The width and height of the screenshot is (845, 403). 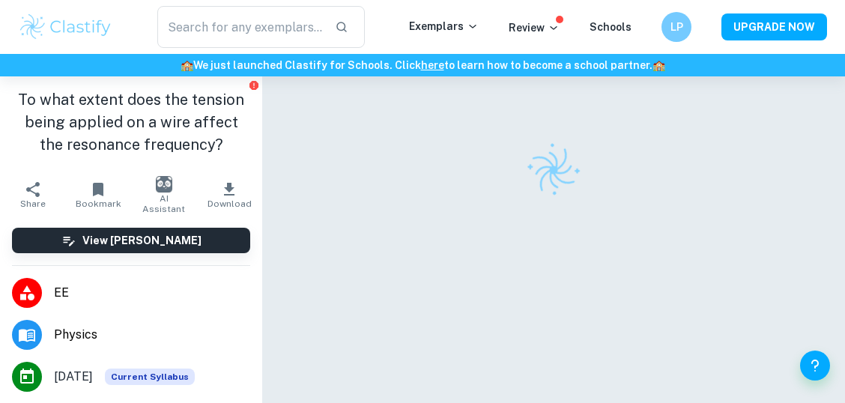 What do you see at coordinates (774, 27) in the screenshot?
I see `button: UPGRADE NOW` at bounding box center [774, 27].